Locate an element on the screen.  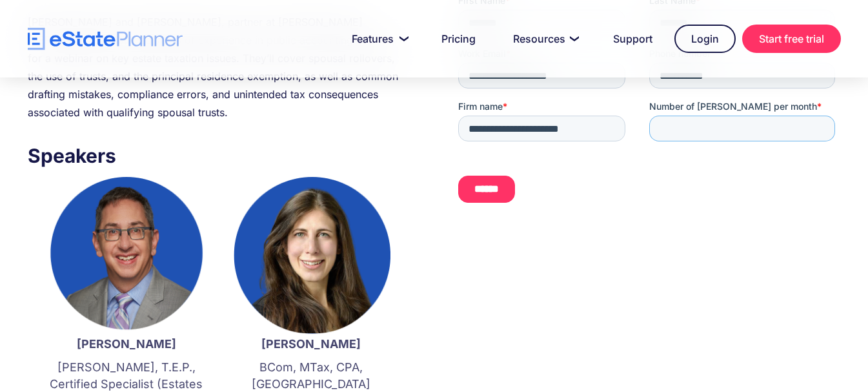
span: Last Name is located at coordinates (215, 6).